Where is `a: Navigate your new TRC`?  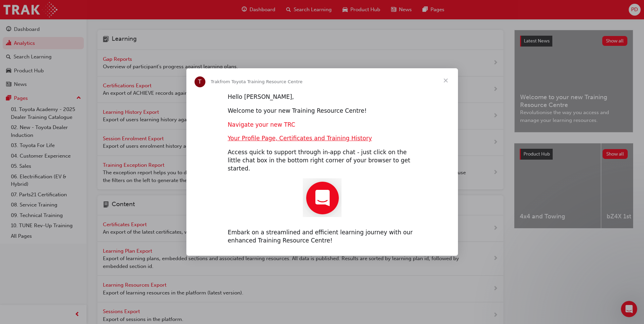 a: Navigate your new TRC is located at coordinates (261, 125).